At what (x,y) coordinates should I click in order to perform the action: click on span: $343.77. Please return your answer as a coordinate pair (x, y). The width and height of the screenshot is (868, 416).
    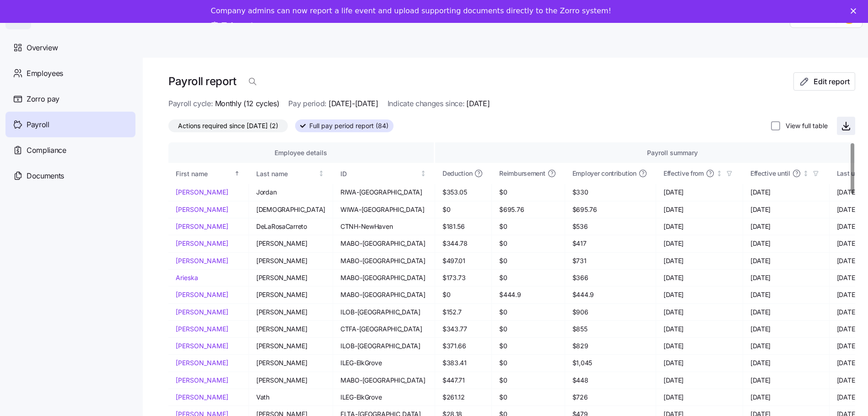
    Looking at the image, I should click on (463, 329).